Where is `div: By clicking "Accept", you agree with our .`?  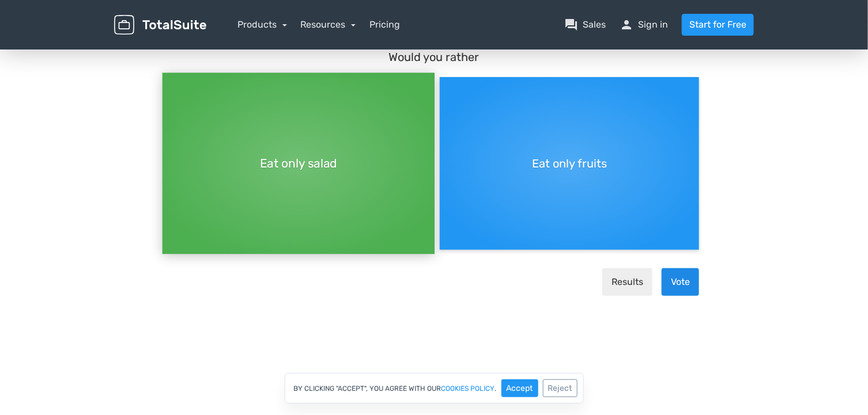
div: By clicking "Accept", you agree with our . is located at coordinates (434, 388).